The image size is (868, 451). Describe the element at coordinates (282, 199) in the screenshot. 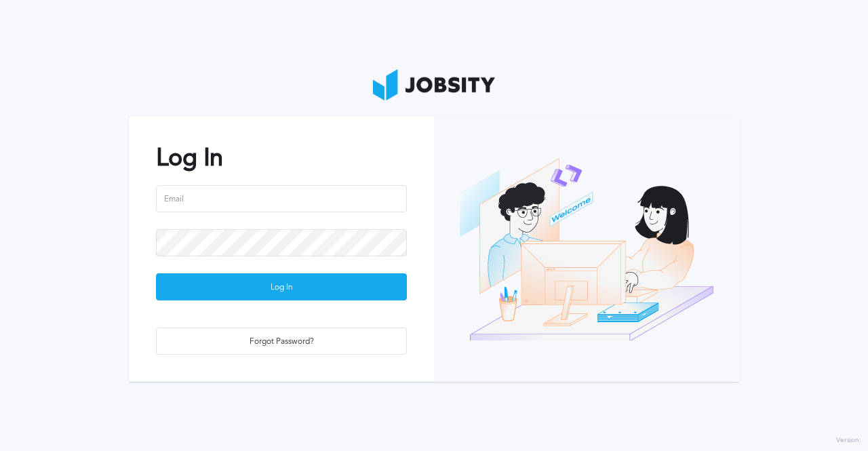

I see `input: Email` at that location.